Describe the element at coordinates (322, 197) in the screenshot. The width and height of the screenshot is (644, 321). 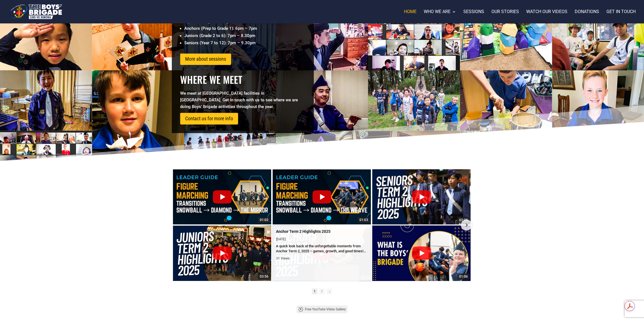
I see `a: Leaders Guide - Transitions Snowball, Diamond and The Weave 01:03` at that location.